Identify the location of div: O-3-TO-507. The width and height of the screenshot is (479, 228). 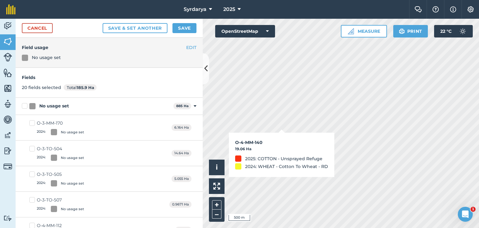
(60, 200).